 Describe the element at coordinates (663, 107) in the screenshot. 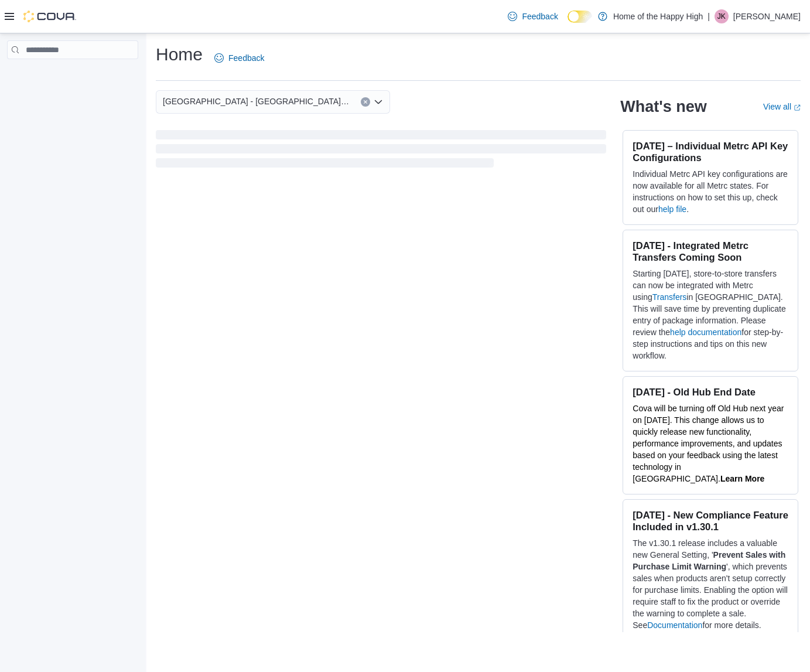

I see `h2: What's new` at that location.